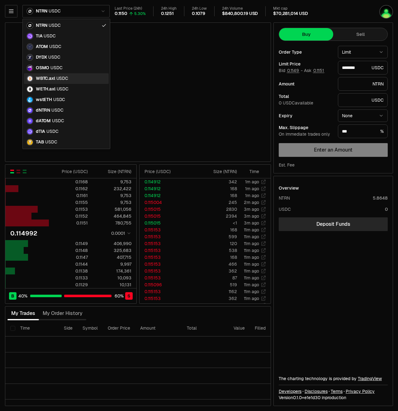  I want to click on span: NTRN, so click(41, 26).